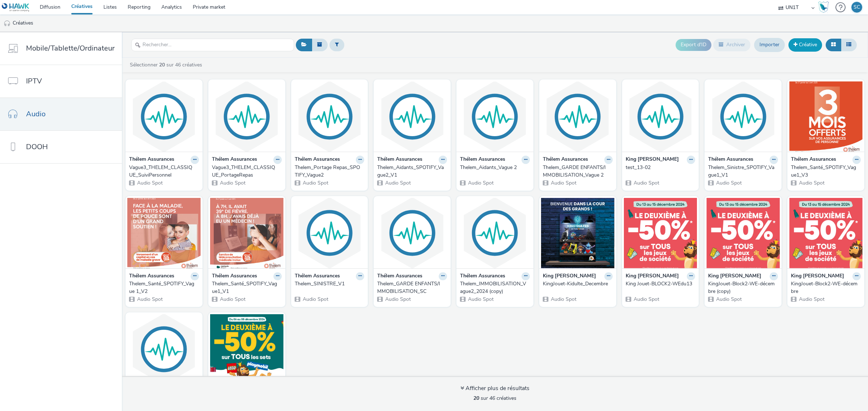 The height and width of the screenshot is (411, 868). Describe the element at coordinates (162, 172) in the screenshot. I see `div: Vague3_THELEM_CLASSIQUE_SuiviPersonnel` at that location.